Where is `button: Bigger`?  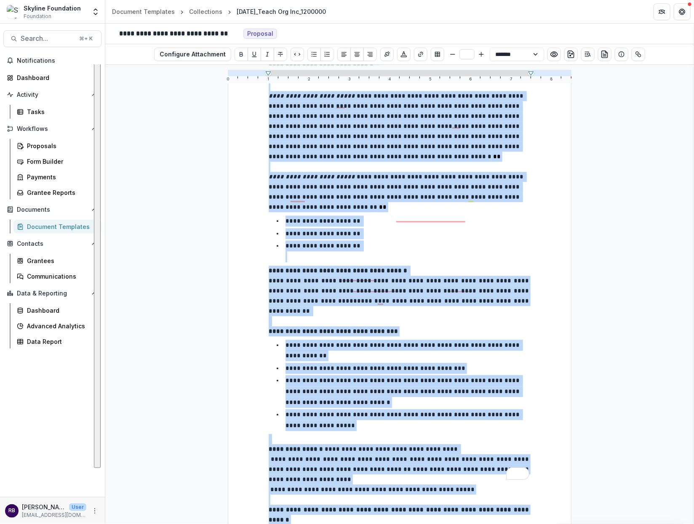
button: Bigger is located at coordinates (481, 54).